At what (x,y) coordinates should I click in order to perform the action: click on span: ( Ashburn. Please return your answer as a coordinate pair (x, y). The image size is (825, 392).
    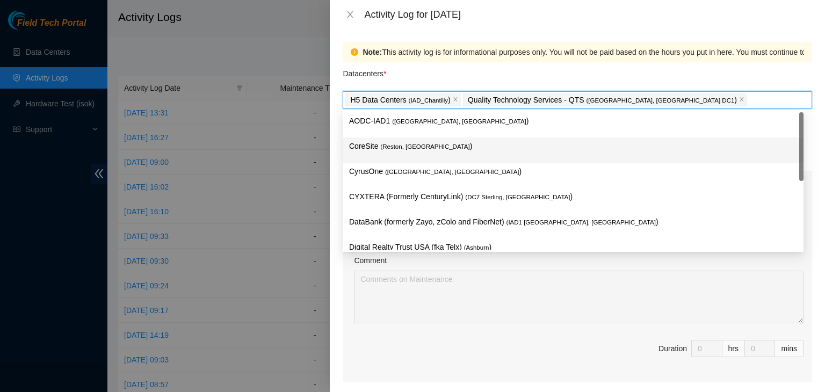
    Looking at the image, I should click on (476, 248).